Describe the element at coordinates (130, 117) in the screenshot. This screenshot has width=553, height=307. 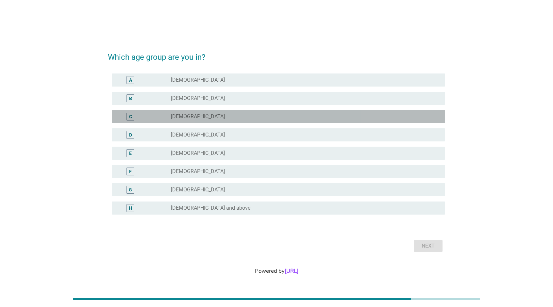
I see `div: C` at that location.